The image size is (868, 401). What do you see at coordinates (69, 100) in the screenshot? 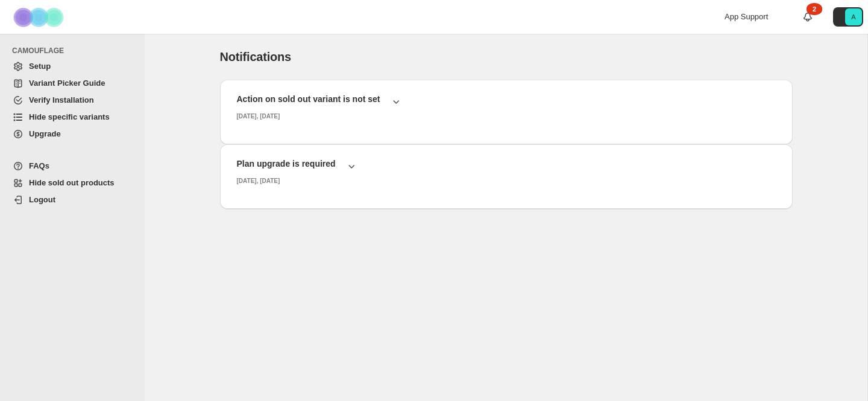
I see `a: Verify Installation` at bounding box center [69, 100].